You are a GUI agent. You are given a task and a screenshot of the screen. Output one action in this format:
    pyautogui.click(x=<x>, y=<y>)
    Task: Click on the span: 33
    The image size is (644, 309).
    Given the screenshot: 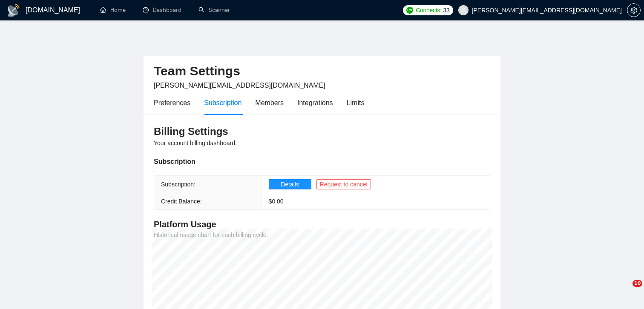 What is the action you would take?
    pyautogui.click(x=447, y=10)
    